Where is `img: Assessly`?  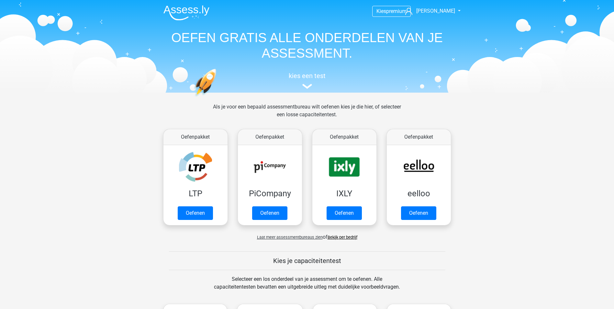 img: Assessly is located at coordinates (187, 13).